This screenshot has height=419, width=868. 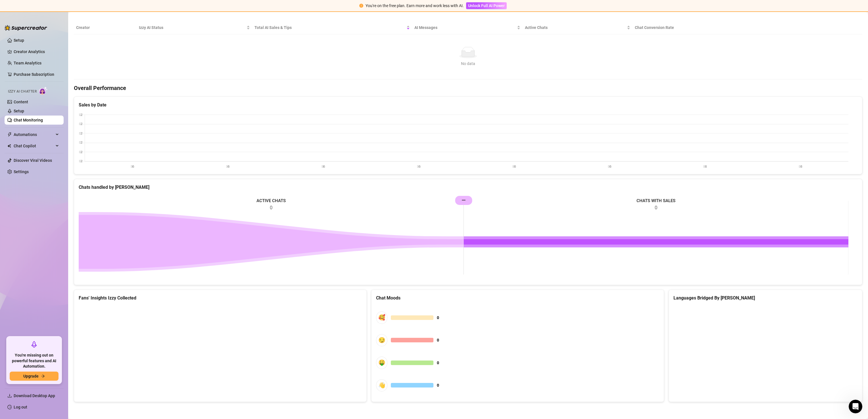 What do you see at coordinates (49, 10) in the screenshot?
I see `p: The team can also help` at bounding box center [49, 10].